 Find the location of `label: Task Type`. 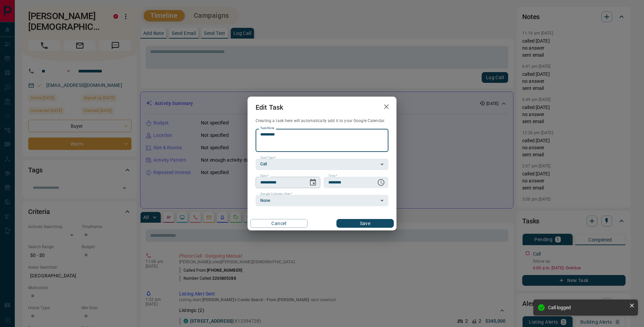

label: Task Type is located at coordinates (268, 157).